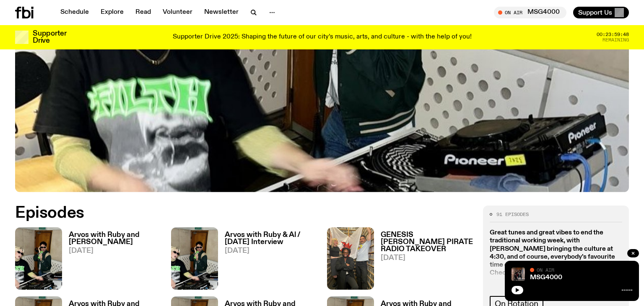  What do you see at coordinates (595, 13) in the screenshot?
I see `span: Support Us` at bounding box center [595, 13].